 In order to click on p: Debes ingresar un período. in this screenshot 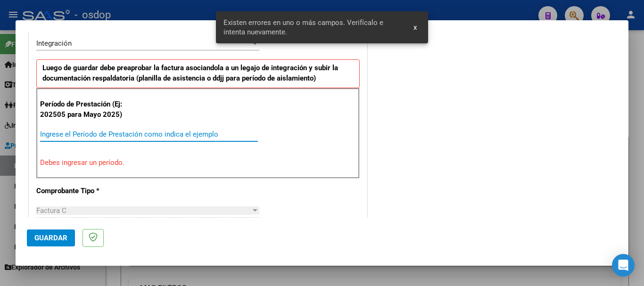, I will do `click(198, 163)`.